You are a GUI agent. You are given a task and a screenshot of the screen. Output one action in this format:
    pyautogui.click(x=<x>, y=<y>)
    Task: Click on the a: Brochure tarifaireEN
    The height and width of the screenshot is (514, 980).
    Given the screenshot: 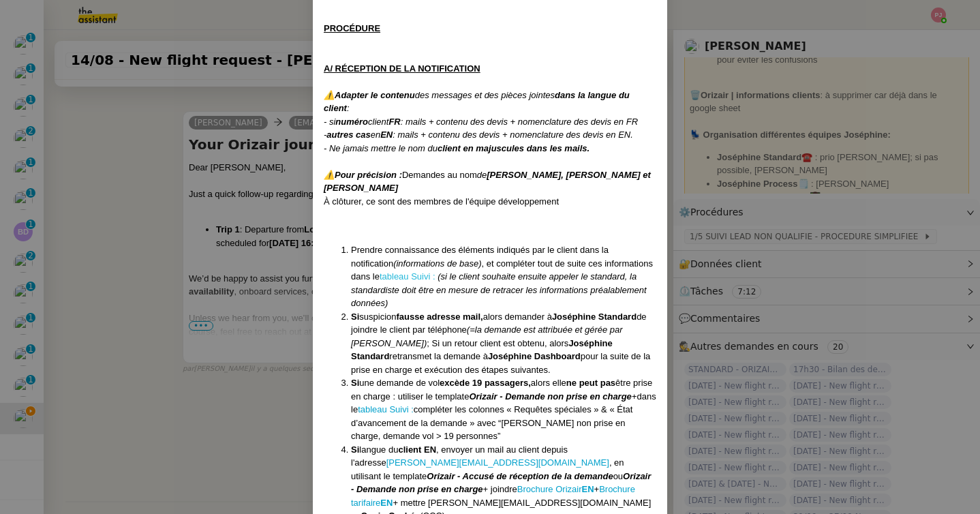 What is the action you would take?
    pyautogui.click(x=493, y=496)
    